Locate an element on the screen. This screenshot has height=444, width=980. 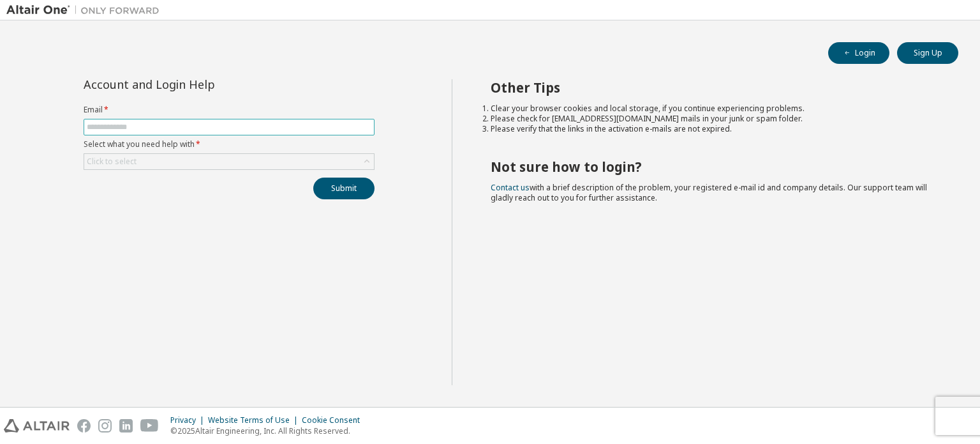
span: with a brief description of the problem, your registered e-mail id and company details. Our suppo... is located at coordinates (709, 192).